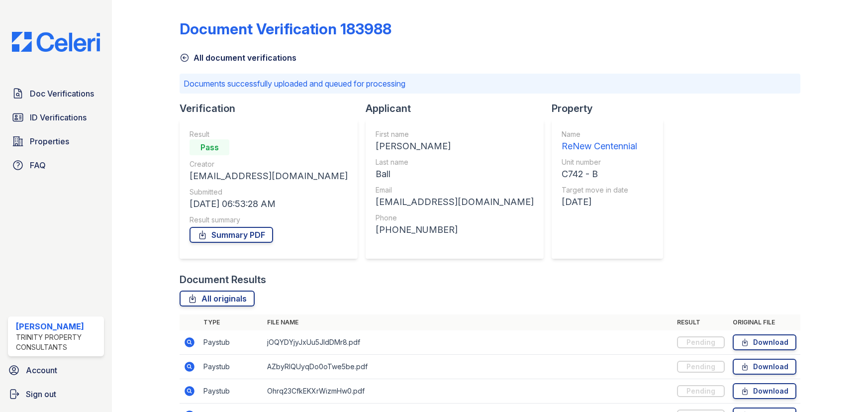 This screenshot has width=868, height=412. What do you see at coordinates (455, 218) in the screenshot?
I see `div: Phone` at bounding box center [455, 218].